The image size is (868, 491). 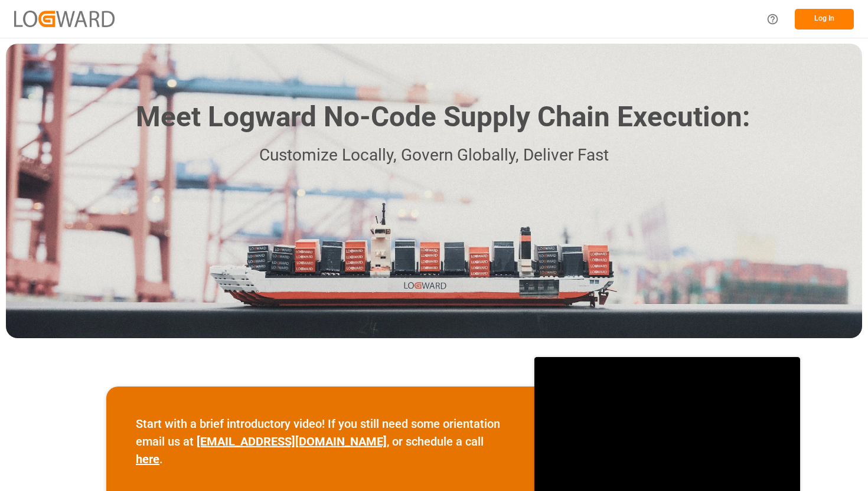 I want to click on button: Help Center, so click(x=772, y=19).